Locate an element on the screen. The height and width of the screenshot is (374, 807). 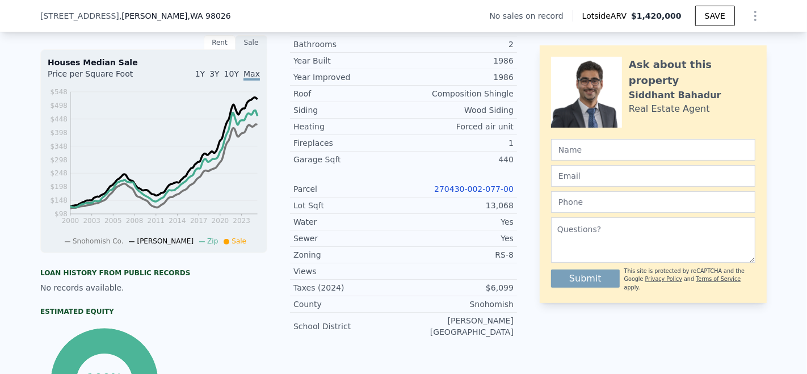
div: 440 is located at coordinates (459, 160).